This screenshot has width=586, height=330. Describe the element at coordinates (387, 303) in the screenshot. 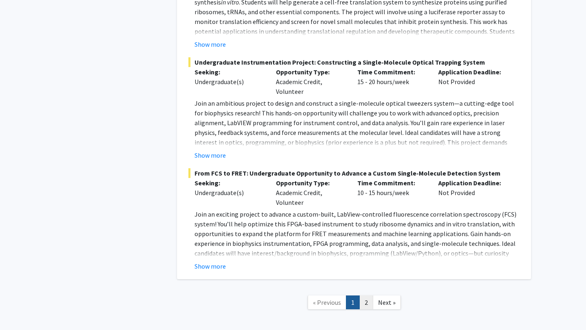

I see `span: Next »` at that location.